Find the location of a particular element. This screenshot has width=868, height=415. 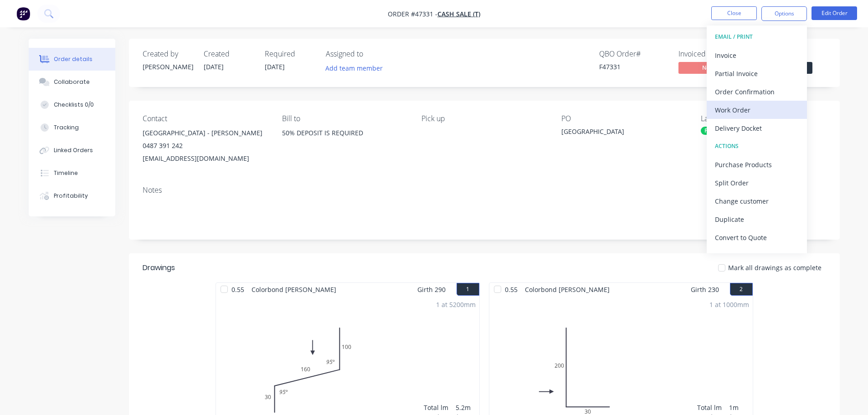

div: Profitability is located at coordinates (71, 196).